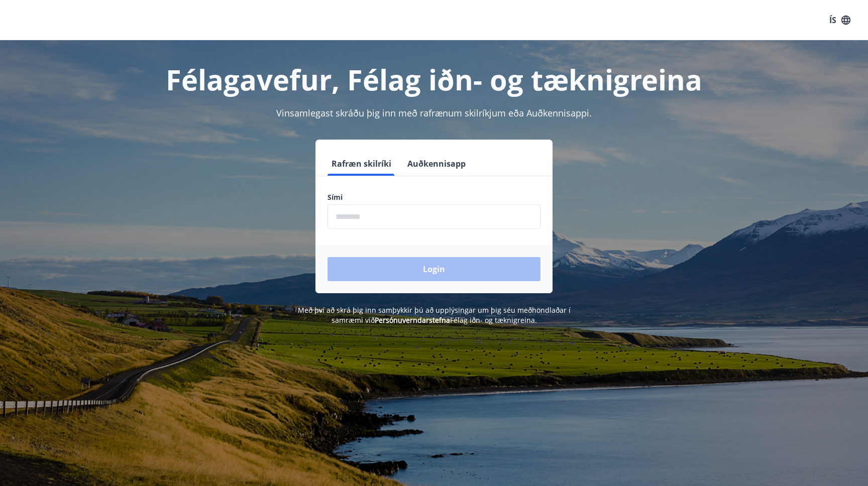  I want to click on a: Persónuverndarstefna, so click(413, 320).